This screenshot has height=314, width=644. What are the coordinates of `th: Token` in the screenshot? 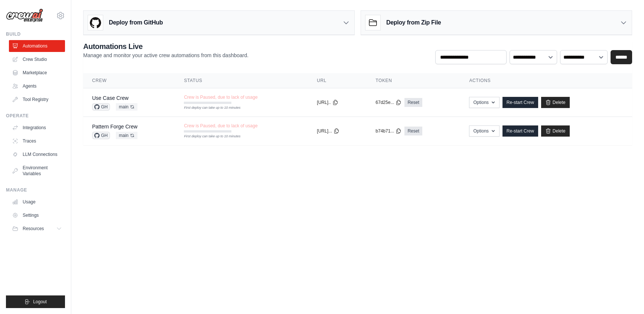 It's located at (413, 81).